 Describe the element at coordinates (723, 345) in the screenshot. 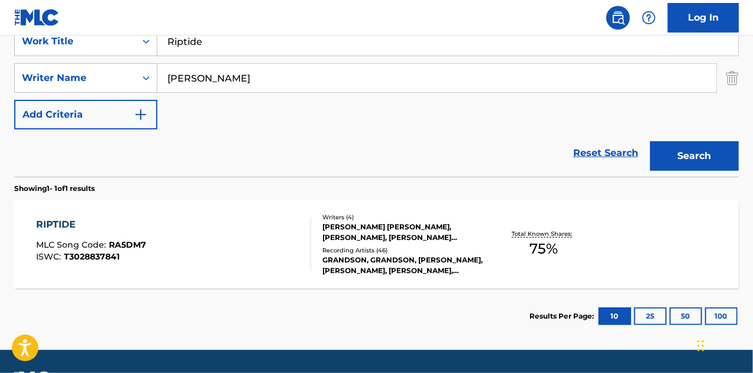

I see `div: Chat Widget` at that location.